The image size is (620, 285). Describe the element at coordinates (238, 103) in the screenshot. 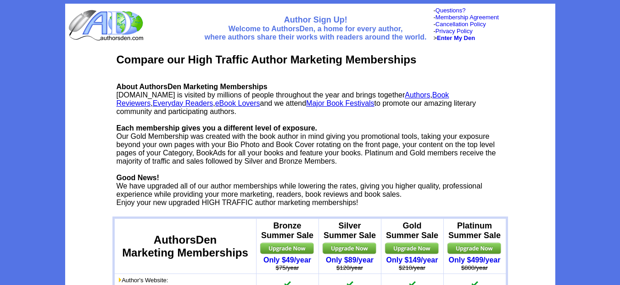

I see `a: eBook Lovers` at that location.